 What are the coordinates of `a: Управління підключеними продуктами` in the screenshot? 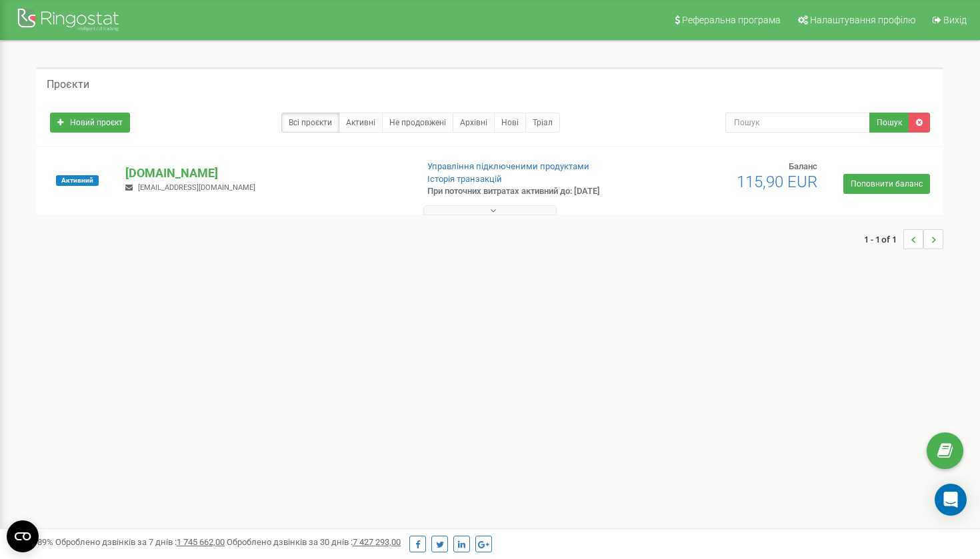 It's located at (508, 166).